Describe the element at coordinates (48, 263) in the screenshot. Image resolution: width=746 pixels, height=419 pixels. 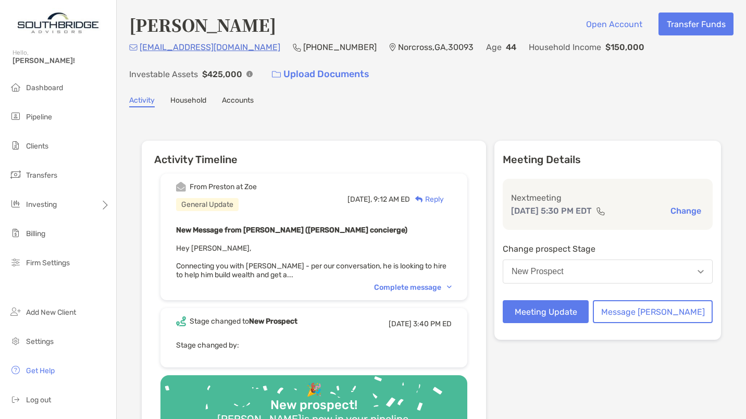
I see `span: Firm Settings` at that location.